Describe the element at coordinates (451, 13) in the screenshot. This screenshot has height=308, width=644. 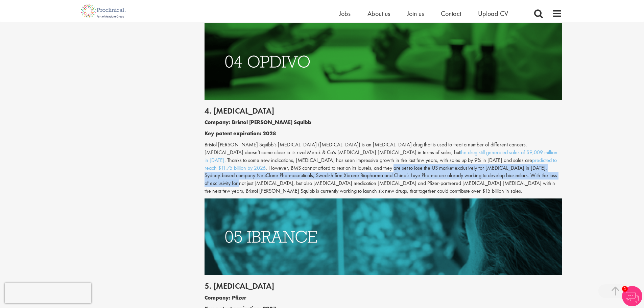
I see `span: Contact` at that location.